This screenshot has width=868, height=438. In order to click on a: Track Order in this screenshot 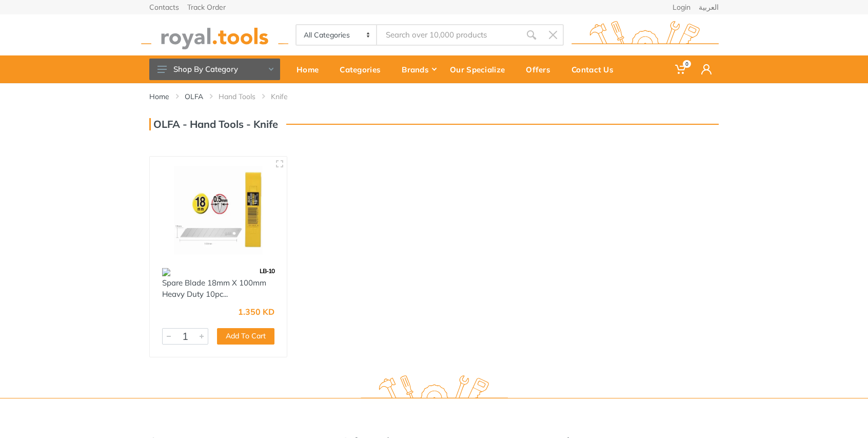, I will do `click(206, 7)`.